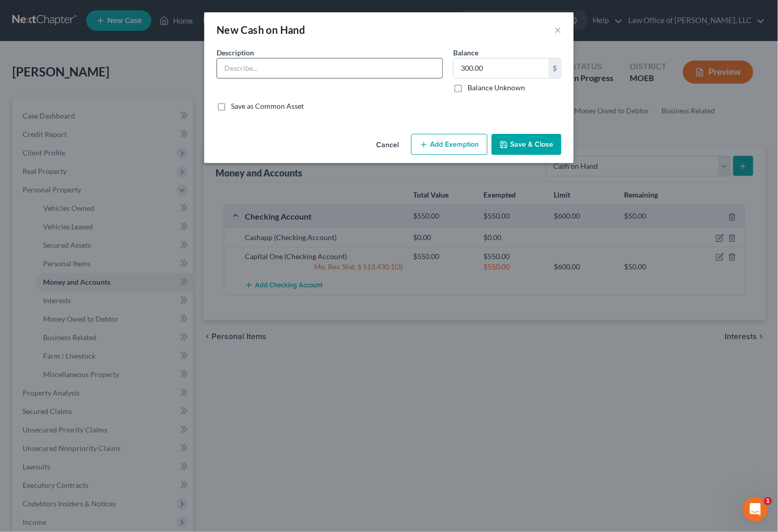 Image resolution: width=778 pixels, height=532 pixels. I want to click on button: Cancel, so click(388, 145).